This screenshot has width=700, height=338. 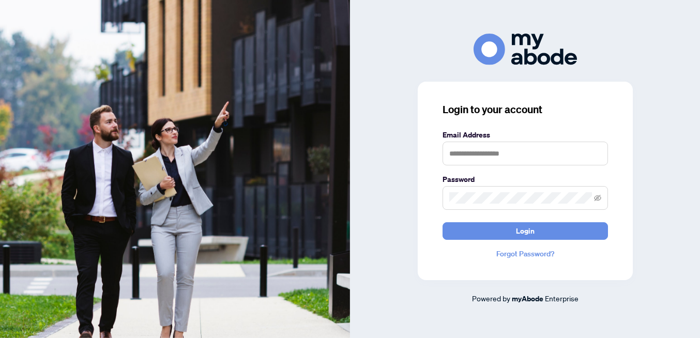 What do you see at coordinates (525, 110) in the screenshot?
I see `h3: Login to your account` at bounding box center [525, 110].